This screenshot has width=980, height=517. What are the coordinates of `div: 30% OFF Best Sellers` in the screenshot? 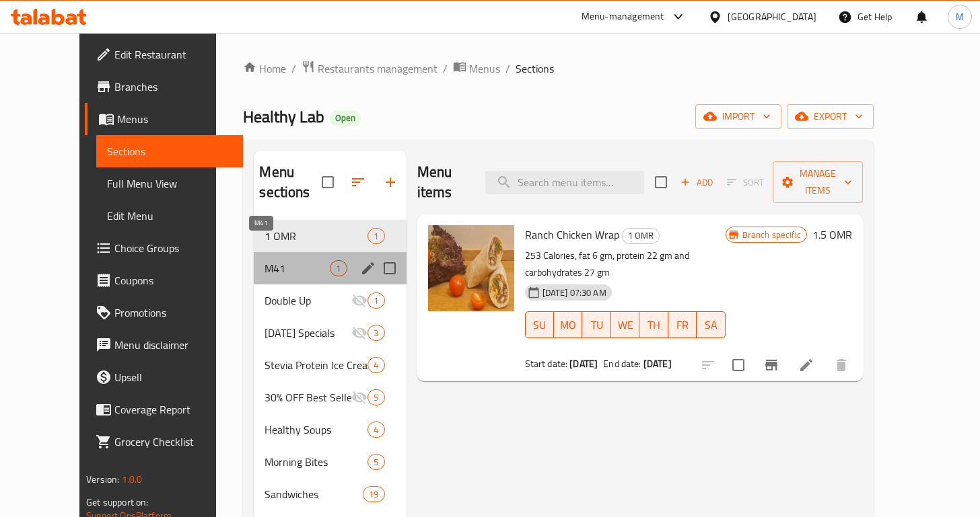 It's located at (307, 398).